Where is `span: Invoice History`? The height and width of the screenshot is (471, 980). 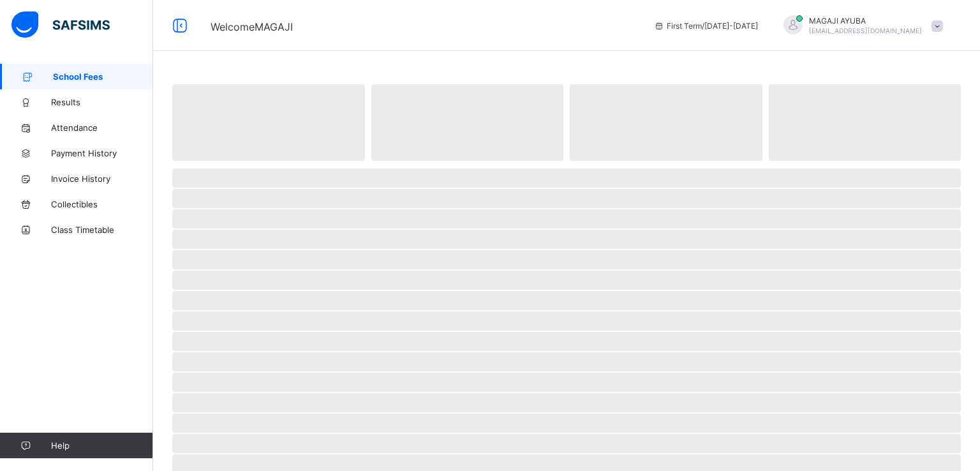
span: Invoice History is located at coordinates (102, 179).